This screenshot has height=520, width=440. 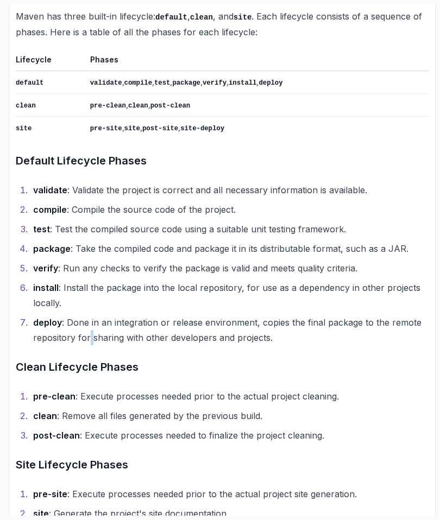 I want to click on strong: install, so click(x=46, y=288).